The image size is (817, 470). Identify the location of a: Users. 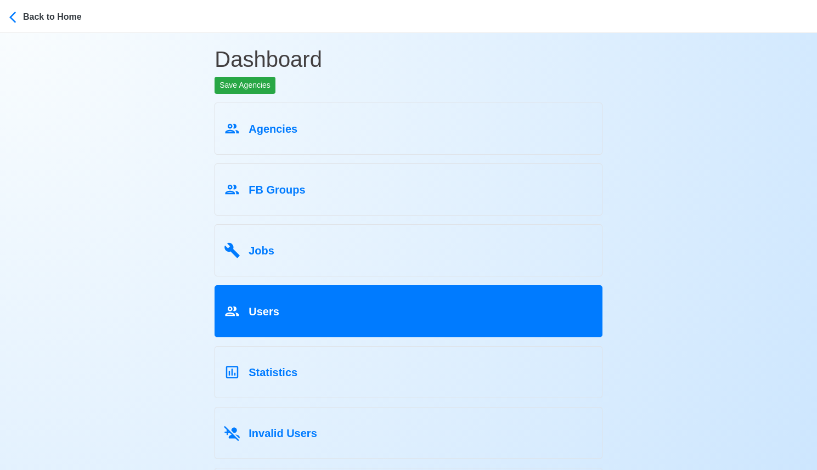
(408, 311).